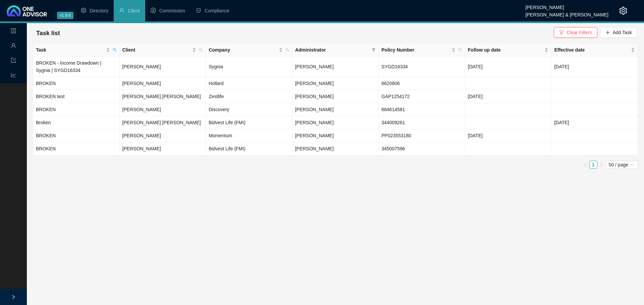 The width and height of the screenshot is (644, 305). I want to click on td: Zestlife, so click(249, 97).